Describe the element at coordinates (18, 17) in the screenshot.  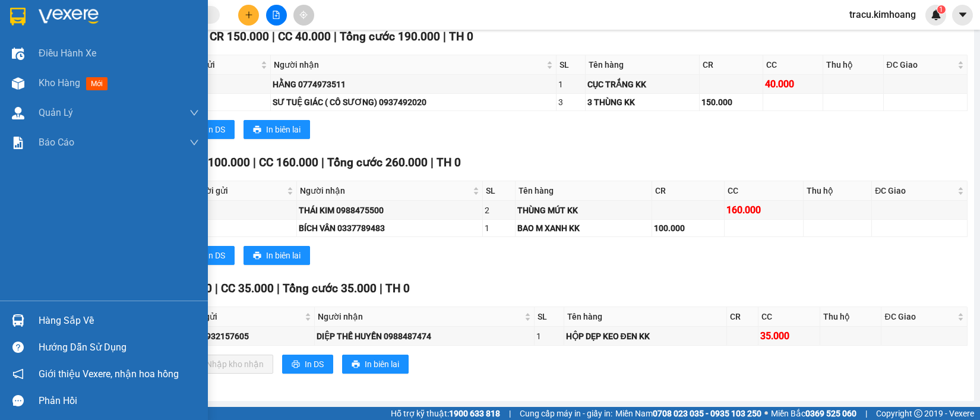
I see `img: logo-vxr` at that location.